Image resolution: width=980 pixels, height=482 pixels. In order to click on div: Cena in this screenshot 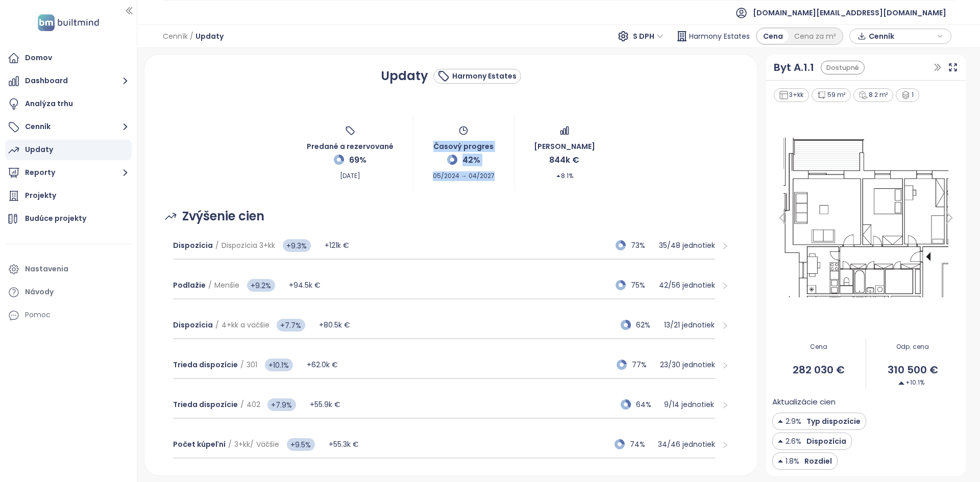, I will do `click(773, 36)`.